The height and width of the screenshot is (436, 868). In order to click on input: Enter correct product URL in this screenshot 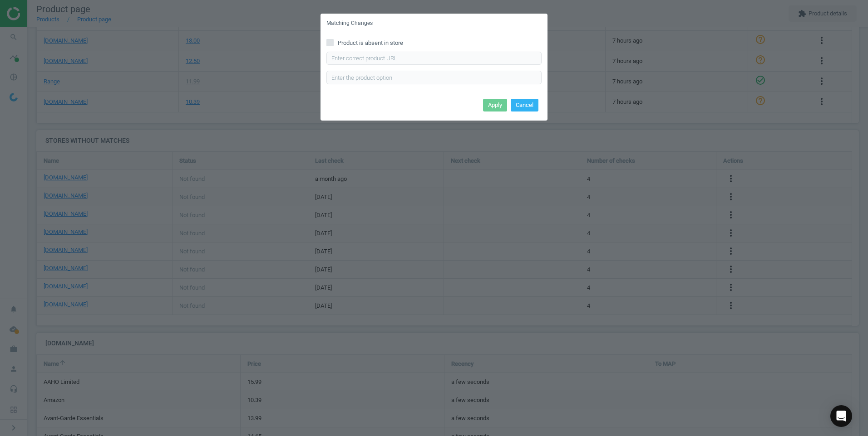, I will do `click(434, 59)`.